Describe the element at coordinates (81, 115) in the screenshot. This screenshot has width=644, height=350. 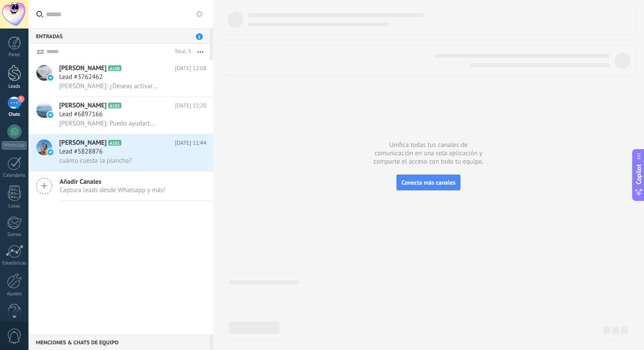
I see `span: Lead #6897166` at that location.